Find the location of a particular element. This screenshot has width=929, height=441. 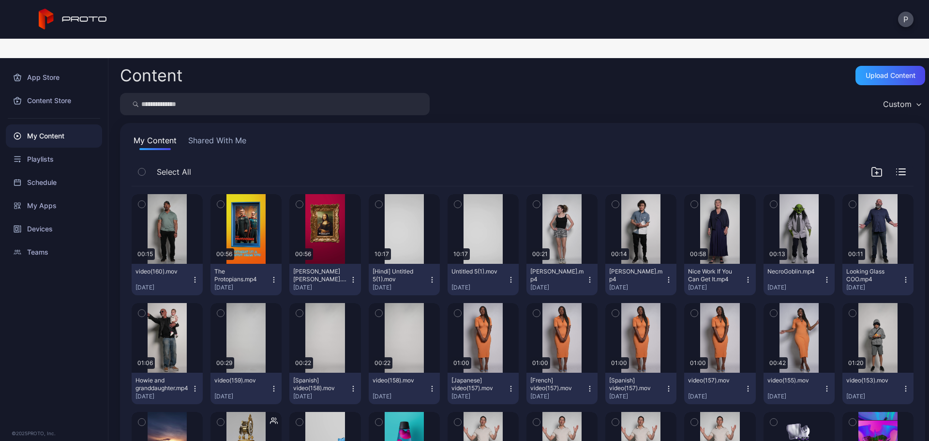

div: video(155).mov is located at coordinates (794, 380).